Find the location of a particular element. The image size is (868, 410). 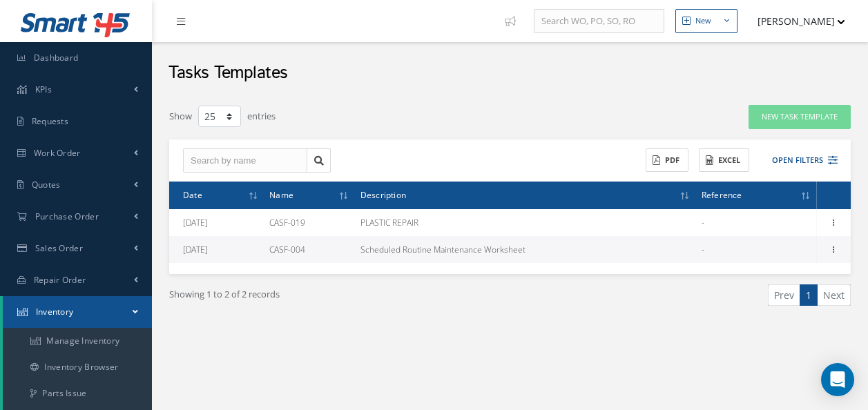

span: Work Order is located at coordinates (57, 153).